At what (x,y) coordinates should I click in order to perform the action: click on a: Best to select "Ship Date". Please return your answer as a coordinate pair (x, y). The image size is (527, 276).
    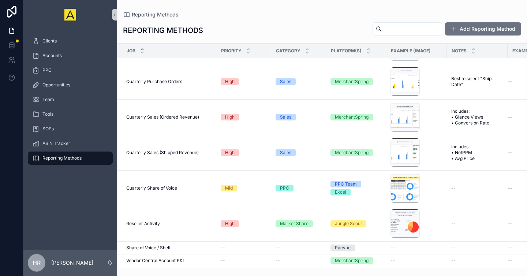
    Looking at the image, I should click on (477, 82).